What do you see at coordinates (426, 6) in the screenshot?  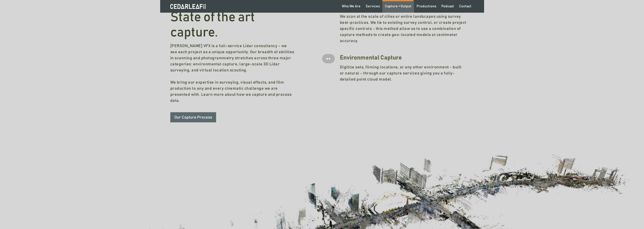 I see `div: Productions` at bounding box center [426, 6].